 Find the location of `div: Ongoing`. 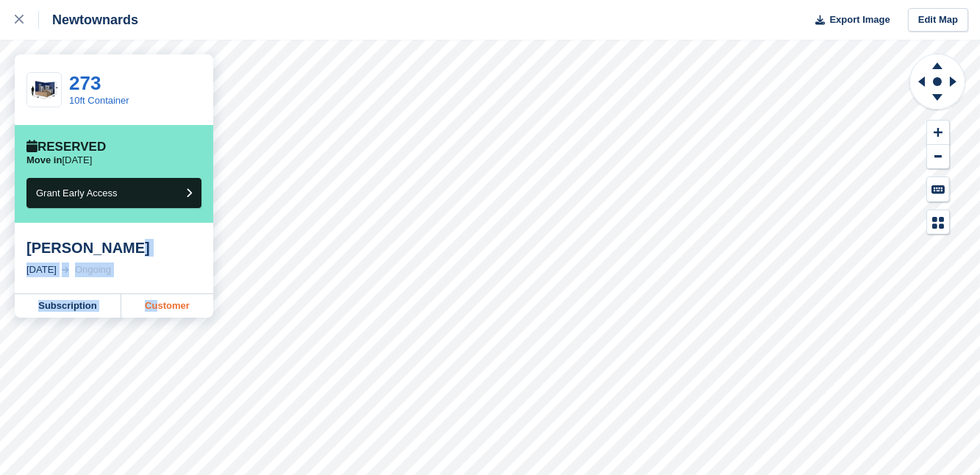

div: Ongoing is located at coordinates (92, 270).